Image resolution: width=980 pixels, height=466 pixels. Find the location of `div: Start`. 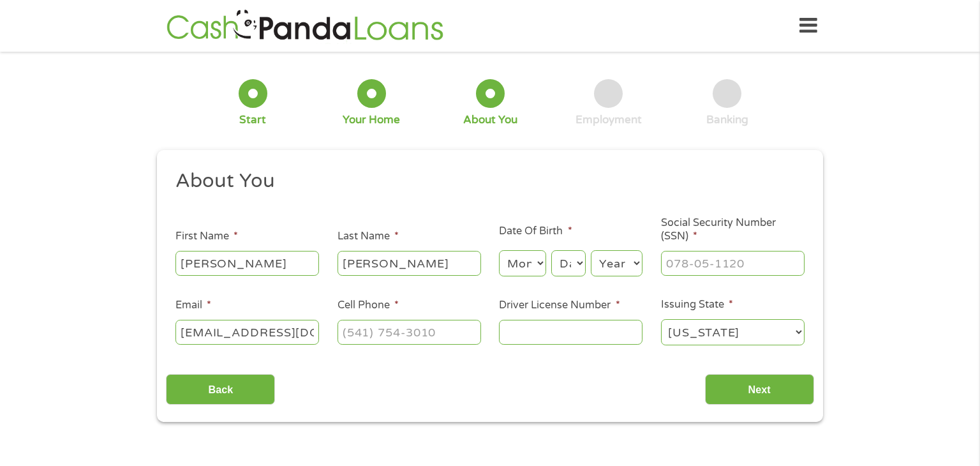

div: Start is located at coordinates (253, 120).